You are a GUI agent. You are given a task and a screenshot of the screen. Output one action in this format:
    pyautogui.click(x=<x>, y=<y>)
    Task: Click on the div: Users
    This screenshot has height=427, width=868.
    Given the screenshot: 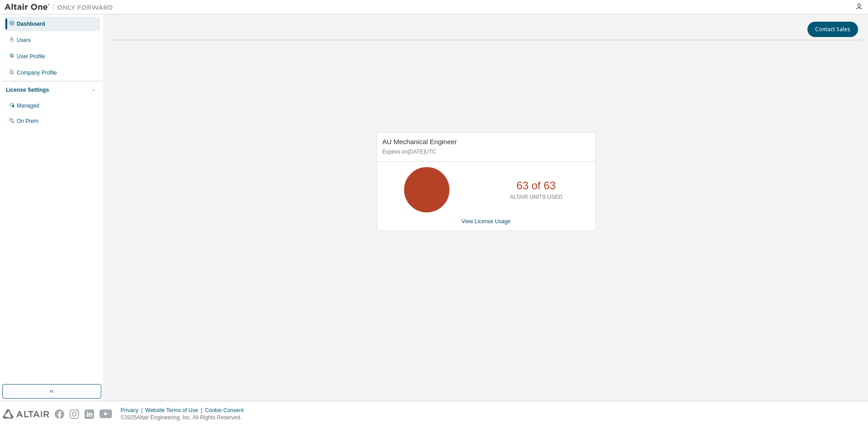 What is the action you would take?
    pyautogui.click(x=23, y=40)
    